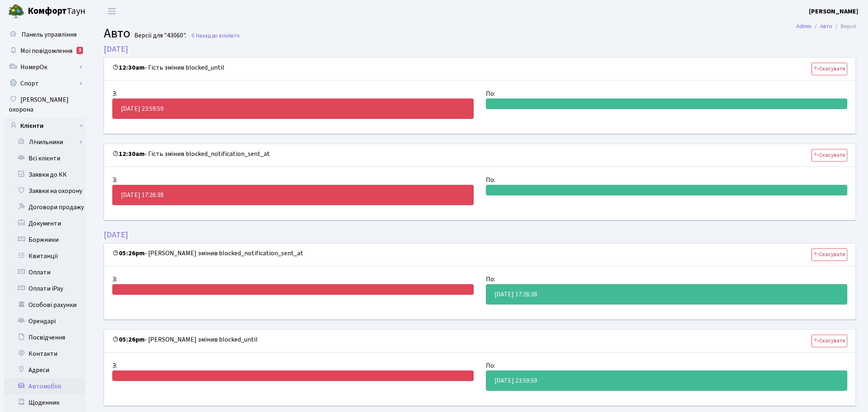 Image resolution: width=868 pixels, height=412 pixels. What do you see at coordinates (112, 11) in the screenshot?
I see `button: Переключити навігацію` at bounding box center [112, 11].